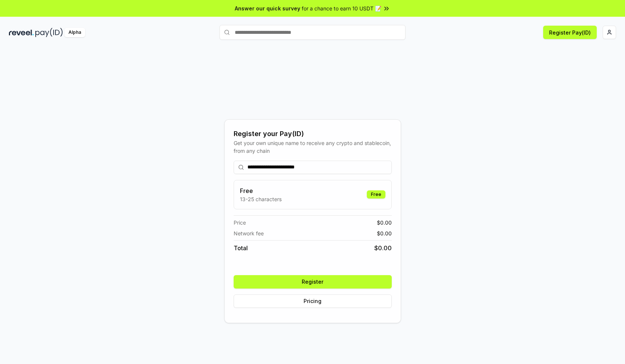  What do you see at coordinates (341, 8) in the screenshot?
I see `span: for a chance to earn 10 USDT 📝` at bounding box center [341, 8].